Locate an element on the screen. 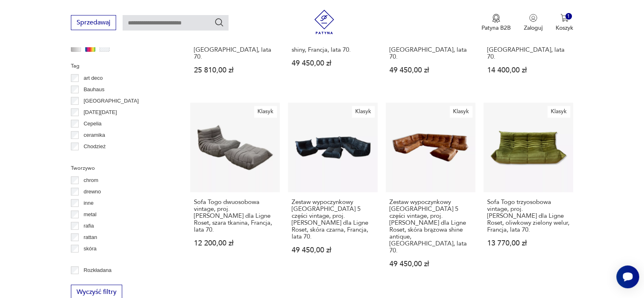 This screenshot has width=644, height=298. div: 1 is located at coordinates (569, 16).